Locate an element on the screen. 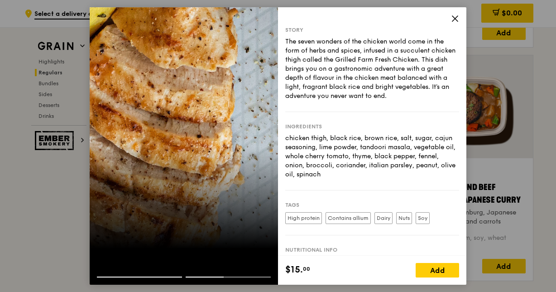 The height and width of the screenshot is (292, 556). label: Soy is located at coordinates (423, 218).